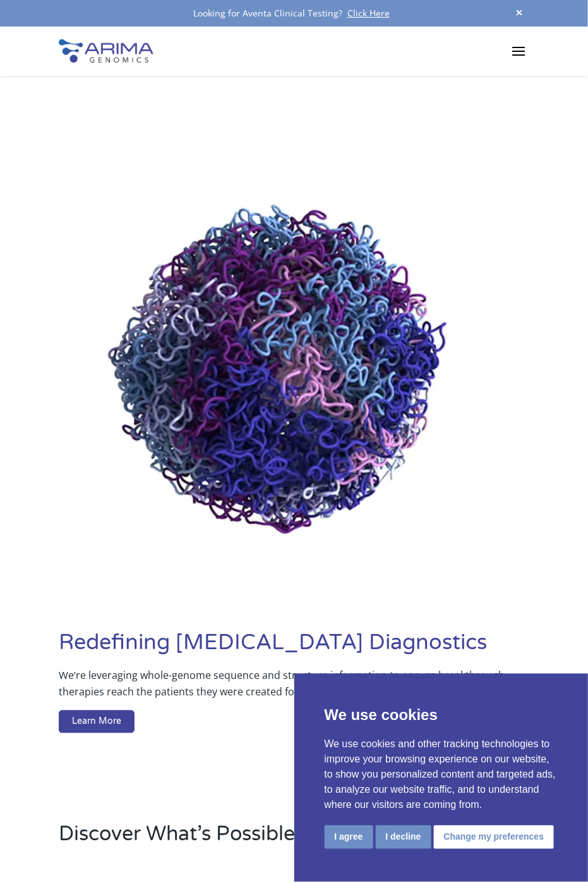 The image size is (588, 882). I want to click on p: We use cookies and other tracking technologies to improve your browsing experience on our website..., so click(442, 775).